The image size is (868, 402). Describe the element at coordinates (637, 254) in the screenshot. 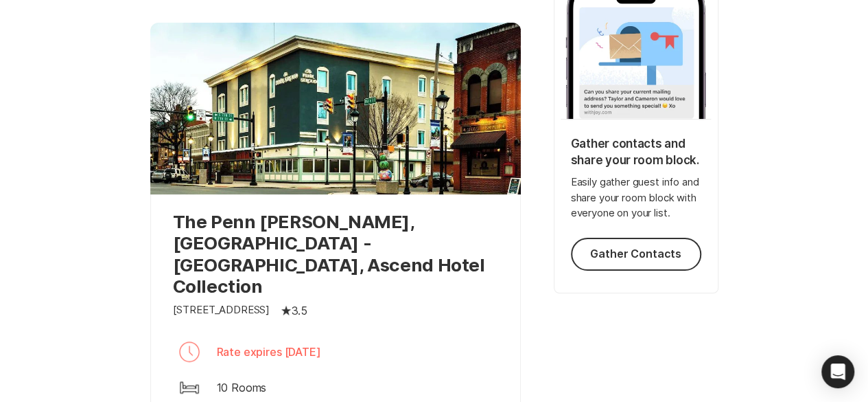

I see `button: Gather Contacts` at that location.